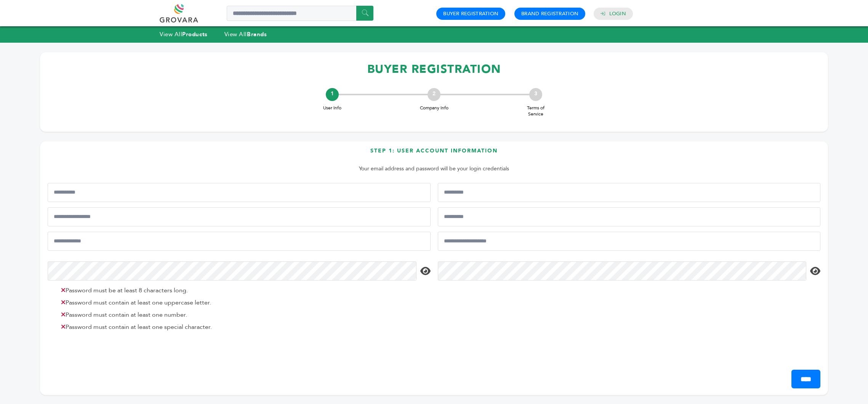  Describe the element at coordinates (471, 14) in the screenshot. I see `a: Buyer Registration` at that location.